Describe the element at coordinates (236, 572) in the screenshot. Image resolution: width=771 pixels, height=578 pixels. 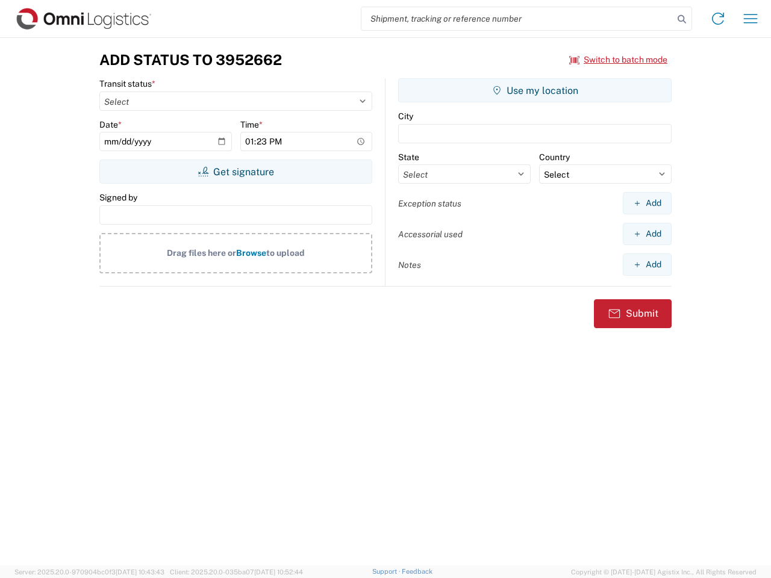
I see `span: Client: 2025.20.0-035ba07` at that location.